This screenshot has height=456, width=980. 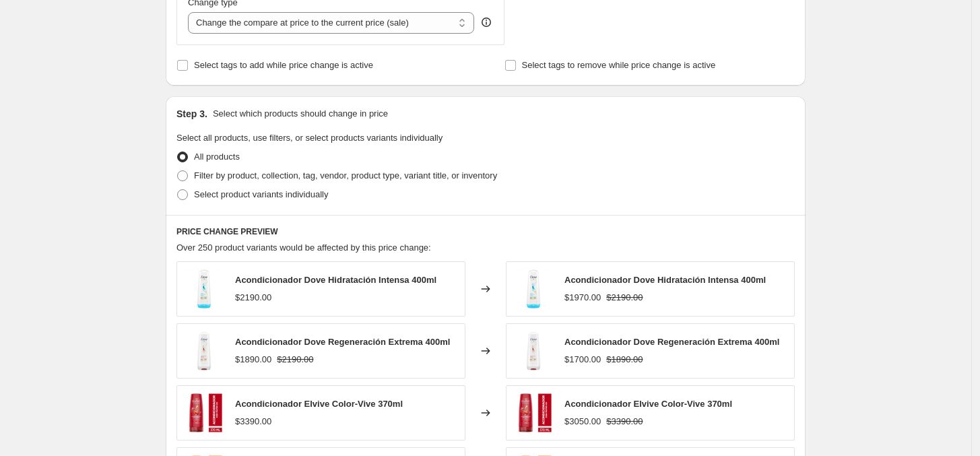 What do you see at coordinates (346, 175) in the screenshot?
I see `span: Filter by product, collection, tag, vendor, product type, variant title, or inventory` at bounding box center [346, 175].